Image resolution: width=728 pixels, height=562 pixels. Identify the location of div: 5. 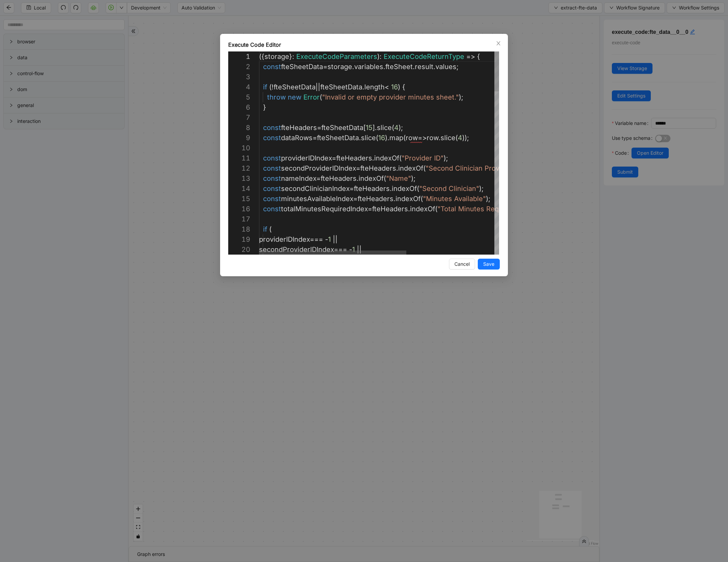
(239, 97).